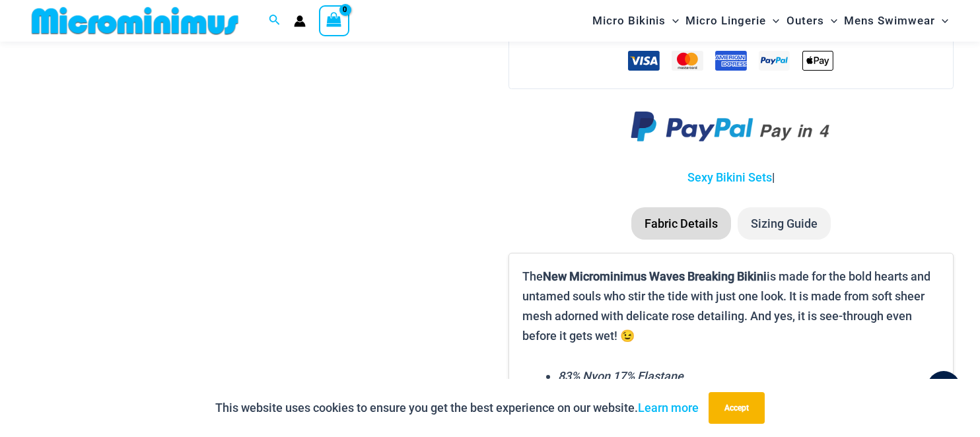  What do you see at coordinates (629, 20) in the screenshot?
I see `span: Micro Bikinis` at bounding box center [629, 20].